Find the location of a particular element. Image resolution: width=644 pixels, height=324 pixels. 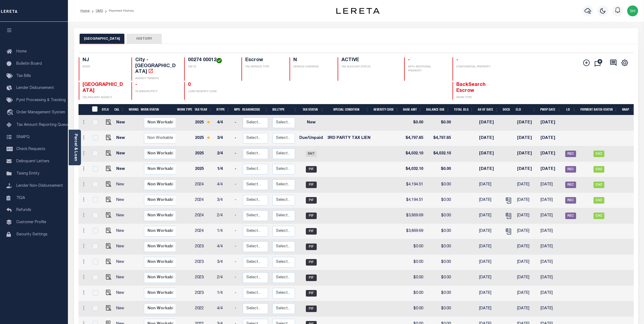

span: 3RD PARTY TAX LIEN is located at coordinates (349, 138).